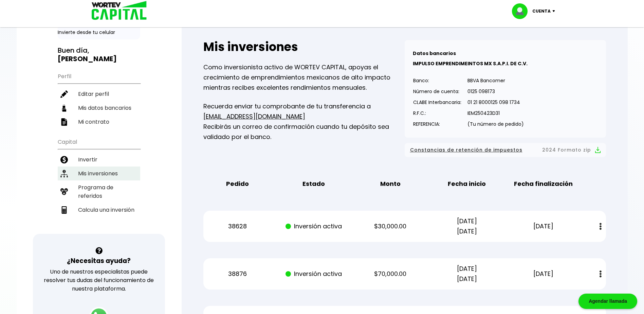 This screenshot has height=314, width=644. Describe the element at coordinates (437, 124) in the screenshot. I see `p: REFERENCIA:` at that location.